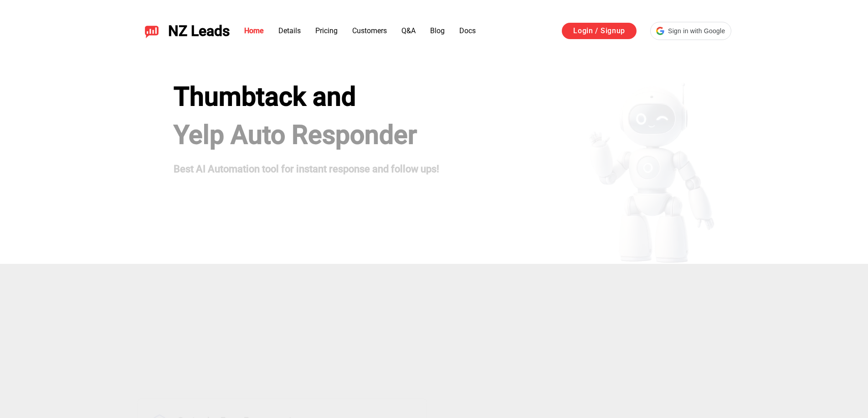 The width and height of the screenshot is (868, 418). Describe the element at coordinates (152, 31) in the screenshot. I see `img: NZ Leads logo` at that location.